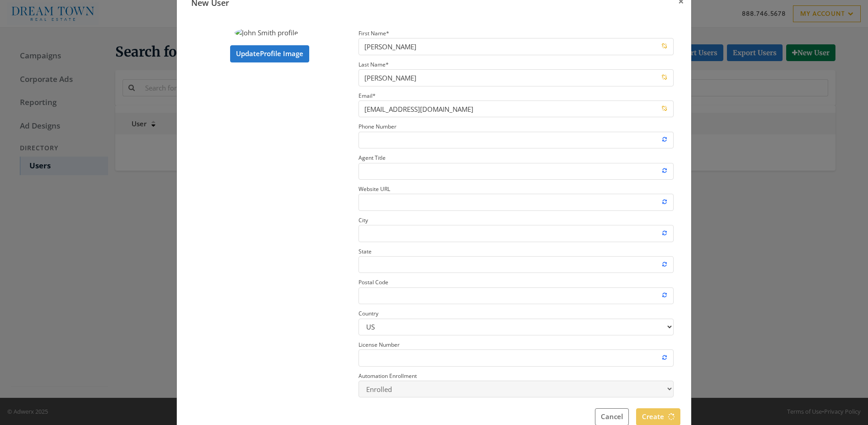 This screenshot has width=868, height=425. Describe the element at coordinates (367, 96) in the screenshot. I see `small: Email *` at that location.